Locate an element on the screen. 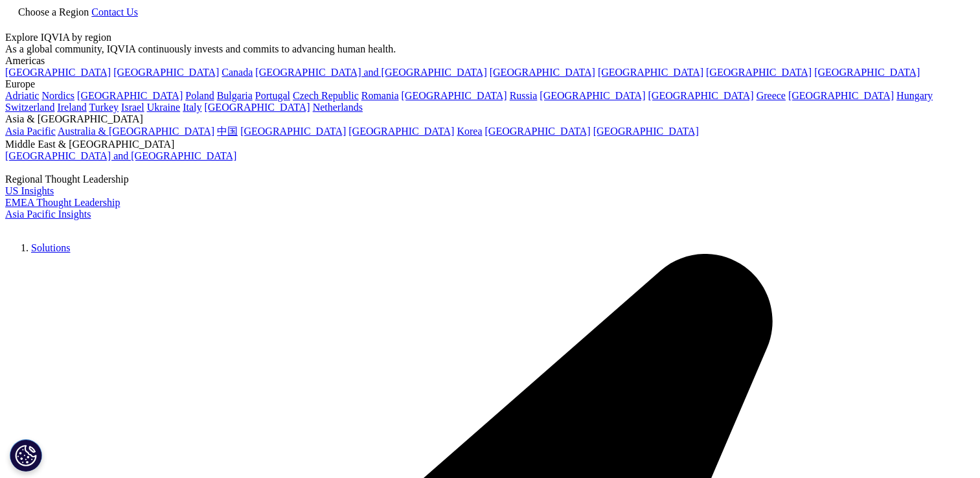  a: Greece is located at coordinates (771, 95).